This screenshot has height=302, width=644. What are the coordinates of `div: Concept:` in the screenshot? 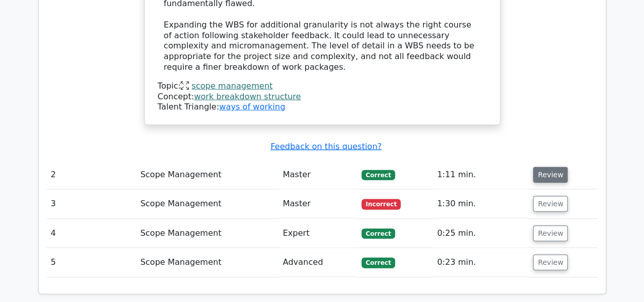 It's located at (322, 96).